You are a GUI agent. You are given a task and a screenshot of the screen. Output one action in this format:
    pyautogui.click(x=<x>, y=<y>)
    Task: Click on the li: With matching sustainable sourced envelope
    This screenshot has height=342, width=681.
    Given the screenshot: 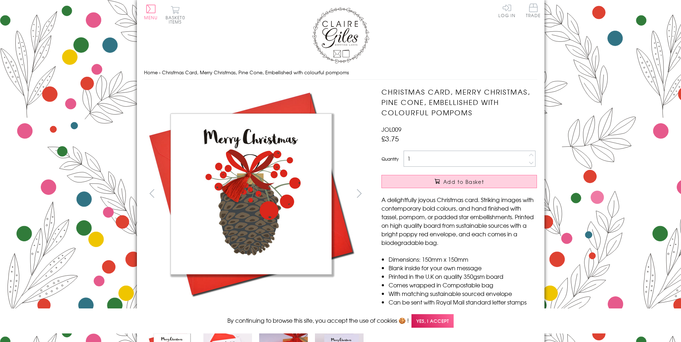 What is the action you would take?
    pyautogui.click(x=462, y=294)
    